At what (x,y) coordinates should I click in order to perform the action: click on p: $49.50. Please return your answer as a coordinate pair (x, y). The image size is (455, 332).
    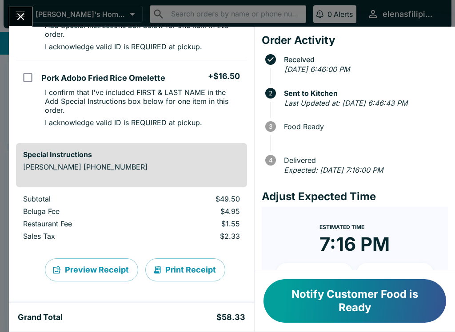
    Looking at the image, I should click on (196, 199).